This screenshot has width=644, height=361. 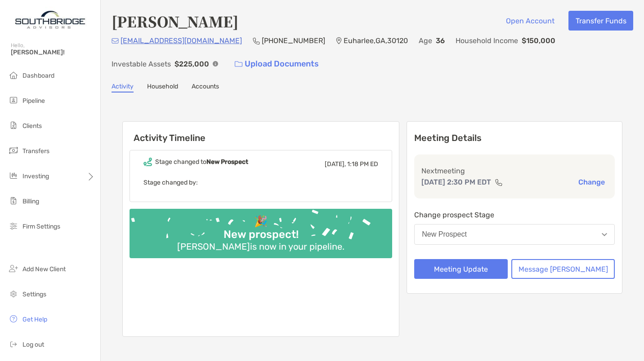 What do you see at coordinates (148, 162) in the screenshot?
I see `img: Event icon` at bounding box center [148, 162].